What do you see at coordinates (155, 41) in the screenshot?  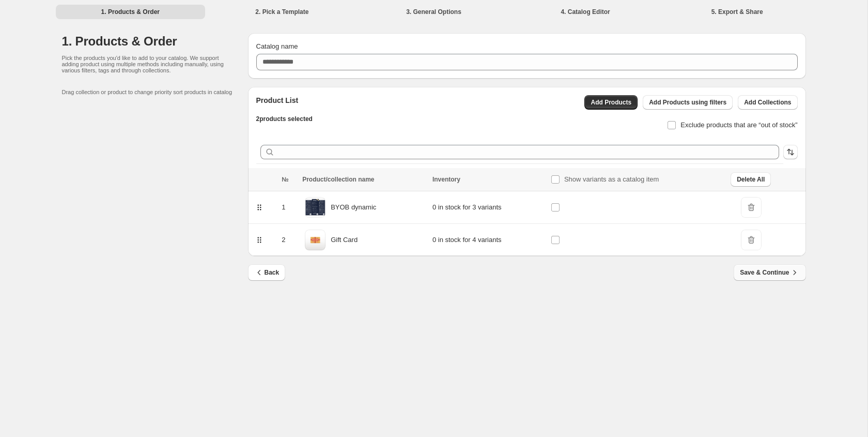 I see `h1: 1. Products & Order` at bounding box center [155, 41].